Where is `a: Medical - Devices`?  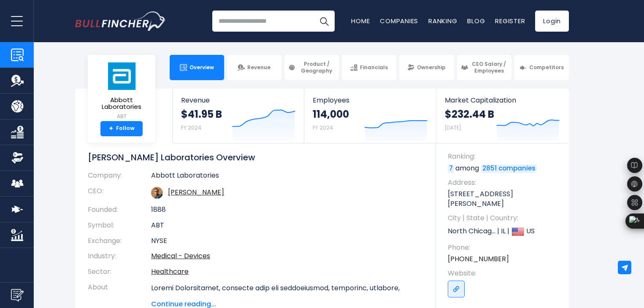 a: Medical - Devices is located at coordinates (181, 255).